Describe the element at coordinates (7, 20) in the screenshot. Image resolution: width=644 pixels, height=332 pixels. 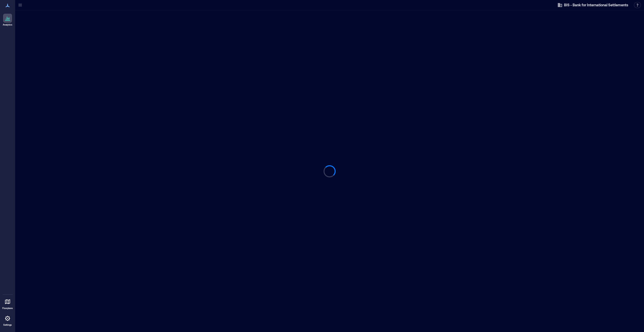
I see `a: Analytics` at that location.